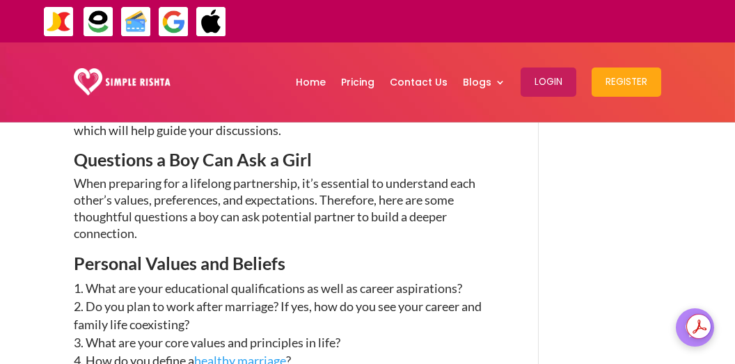  Describe the element at coordinates (211, 22) in the screenshot. I see `img: ApplePay-icon` at that location.